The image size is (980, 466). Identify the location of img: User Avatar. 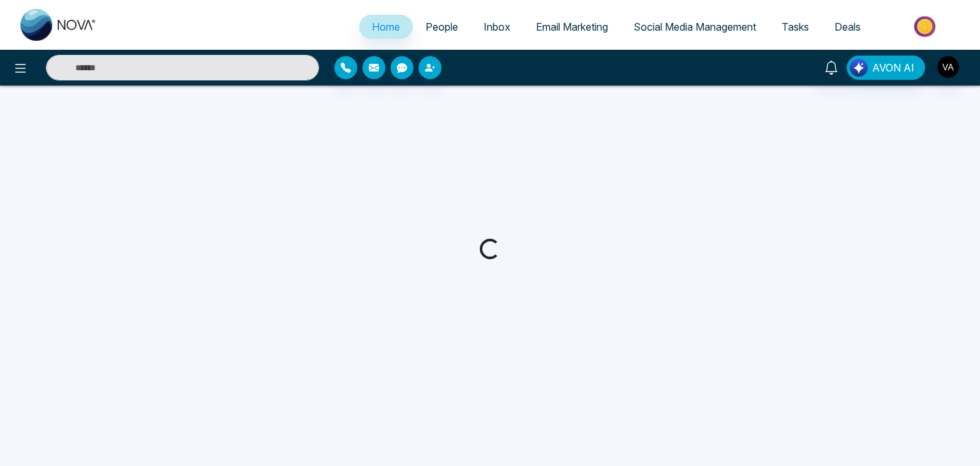
(948, 67).